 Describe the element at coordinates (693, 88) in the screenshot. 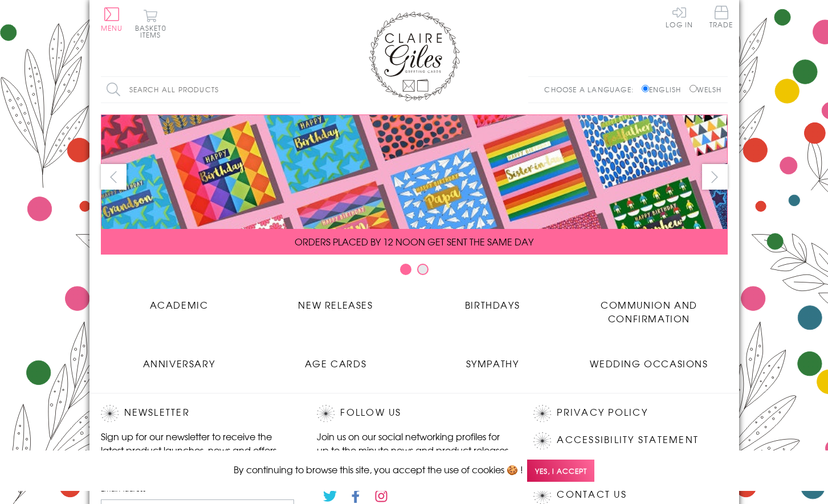

I see `input: Welsh` at that location.